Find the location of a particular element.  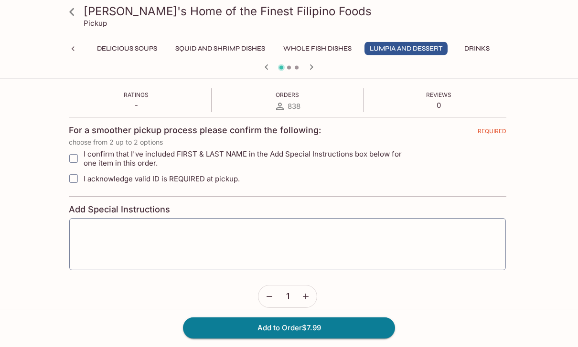

span: Reviews is located at coordinates (438, 95).